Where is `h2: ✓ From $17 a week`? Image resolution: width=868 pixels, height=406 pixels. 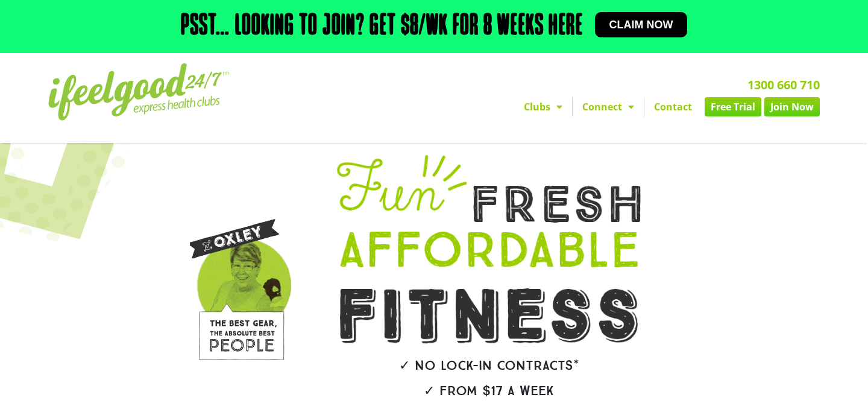 h2: ✓ From $17 a week is located at coordinates (489, 391).